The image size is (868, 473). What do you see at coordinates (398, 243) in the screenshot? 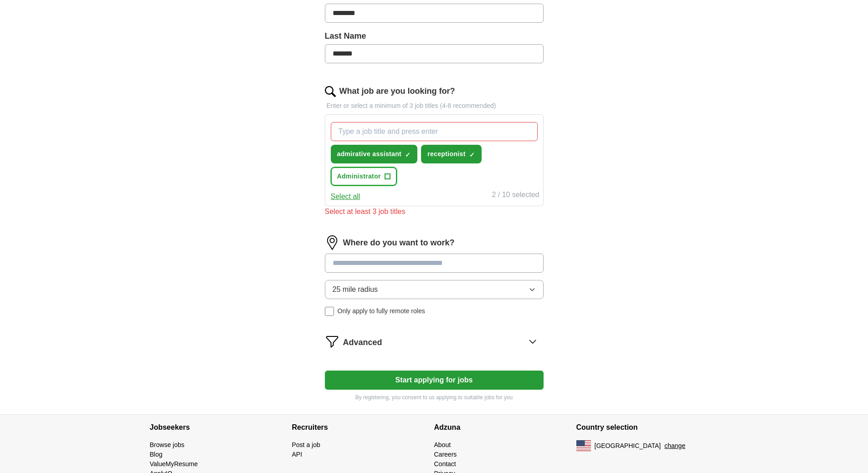
I see `label: Where do you want to work?` at bounding box center [398, 243].